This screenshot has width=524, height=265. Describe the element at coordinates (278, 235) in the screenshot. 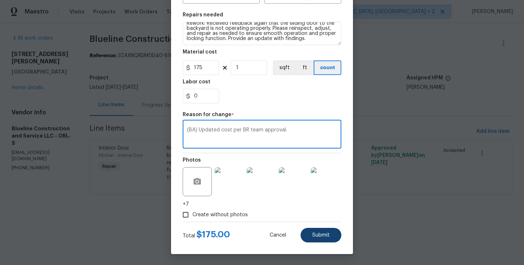

I see `span: Cancel` at that location.